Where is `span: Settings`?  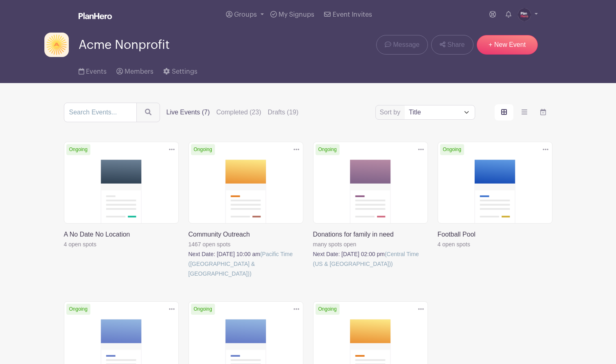 span: Settings is located at coordinates (185, 72).